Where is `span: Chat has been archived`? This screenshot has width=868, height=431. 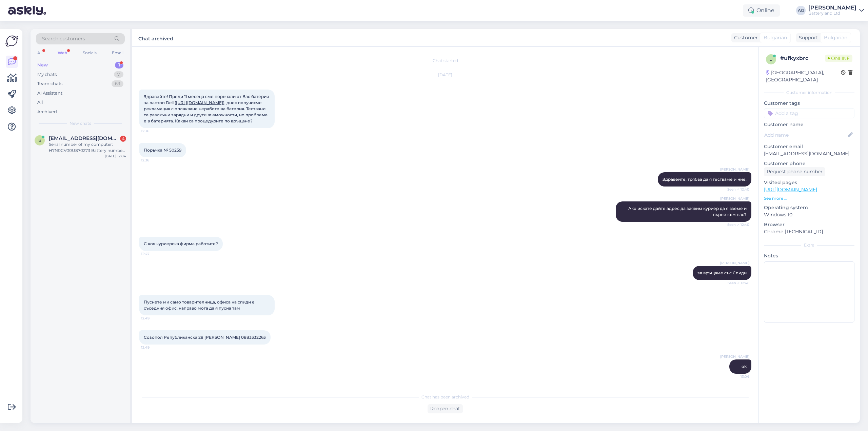
span: Chat has been archived is located at coordinates (445, 397).